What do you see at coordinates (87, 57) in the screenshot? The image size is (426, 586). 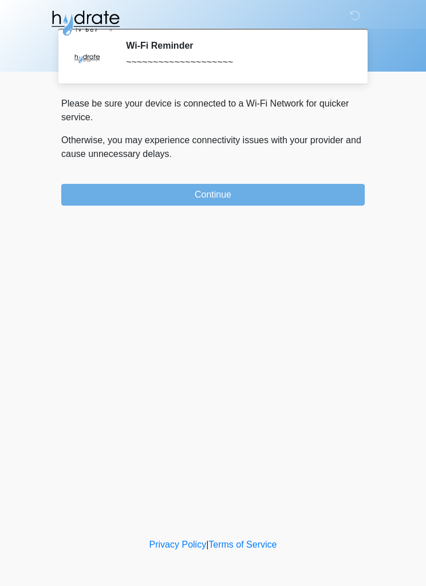 I see `img: Agent Avatar` at bounding box center [87, 57].